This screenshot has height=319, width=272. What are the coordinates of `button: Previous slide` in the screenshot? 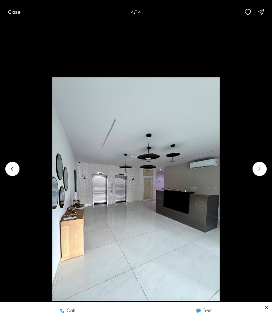 It's located at (12, 169).